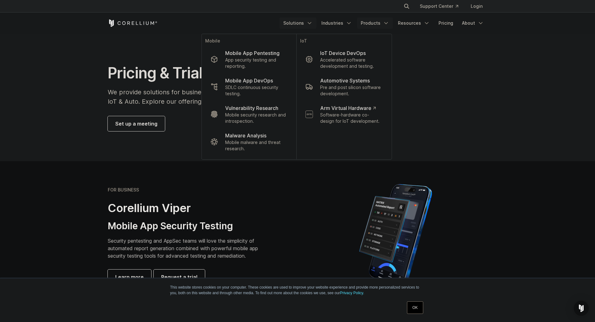  Describe the element at coordinates (343, 53) in the screenshot. I see `p: IoT Device DevOps` at that location.